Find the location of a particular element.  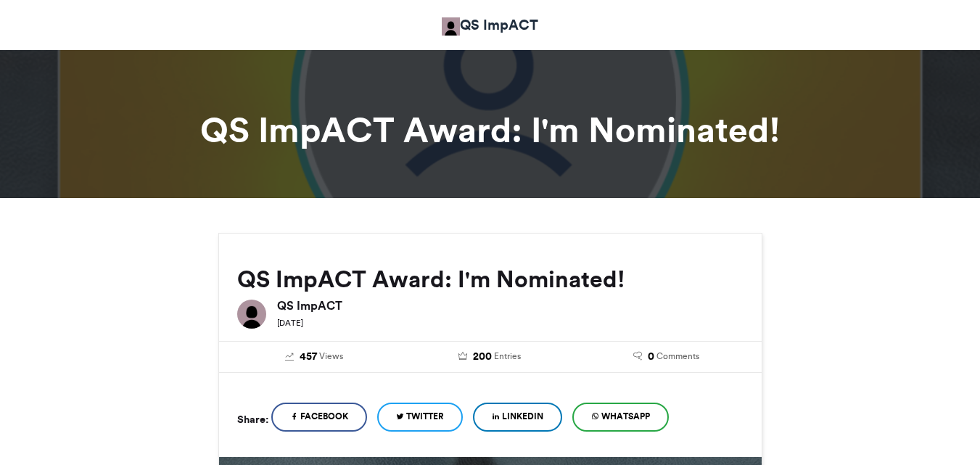

span: Twitter is located at coordinates (425, 417).